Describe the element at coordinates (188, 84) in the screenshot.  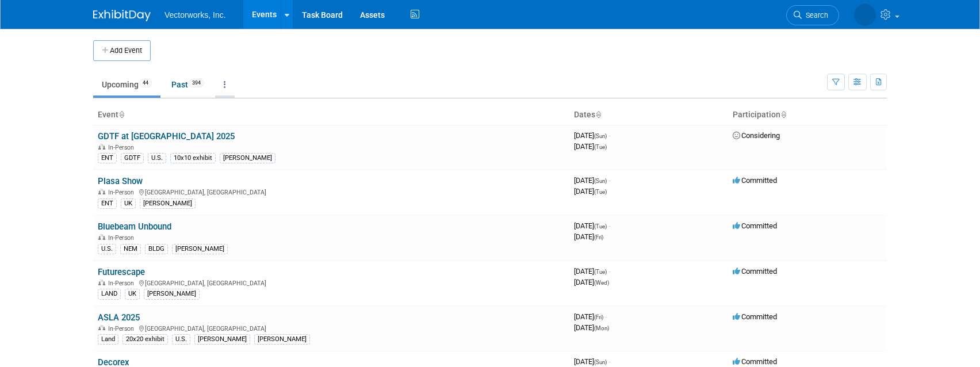
I see `a: Past394` at that location.